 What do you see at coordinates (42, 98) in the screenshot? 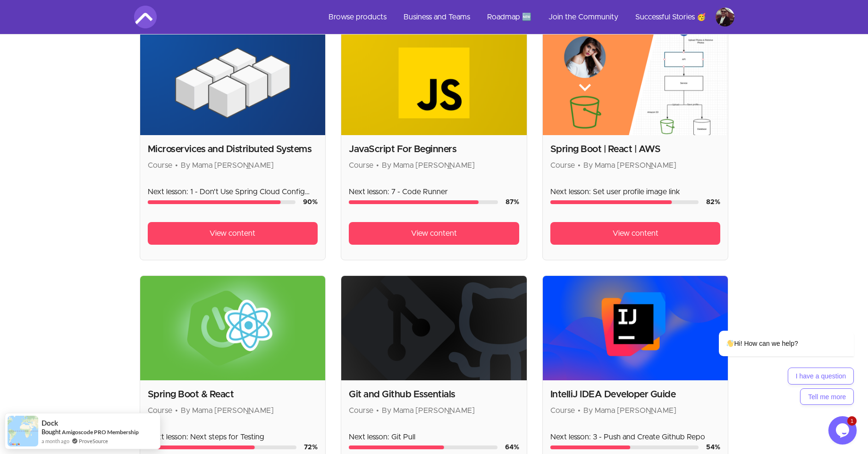
I see `img: :wave:` at bounding box center [42, 98].